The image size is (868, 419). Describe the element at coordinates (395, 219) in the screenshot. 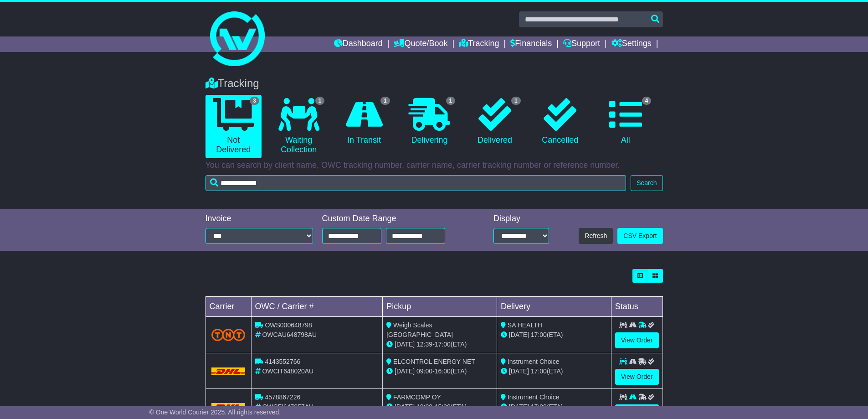

I see `div: Custom Date Range` at that location.